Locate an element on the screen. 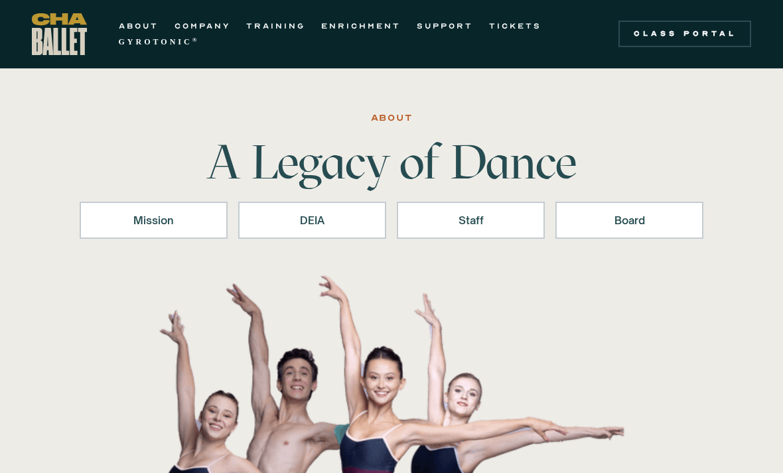  a: TRAINING is located at coordinates (275, 26).